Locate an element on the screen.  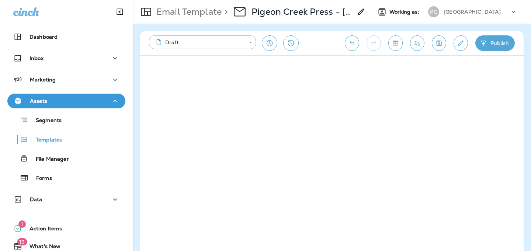
p: Assets is located at coordinates (38, 101).